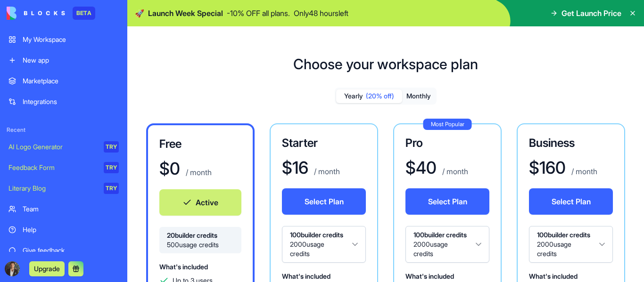 The width and height of the screenshot is (644, 282). I want to click on a: AI Logo GeneratorTRY, so click(64, 147).